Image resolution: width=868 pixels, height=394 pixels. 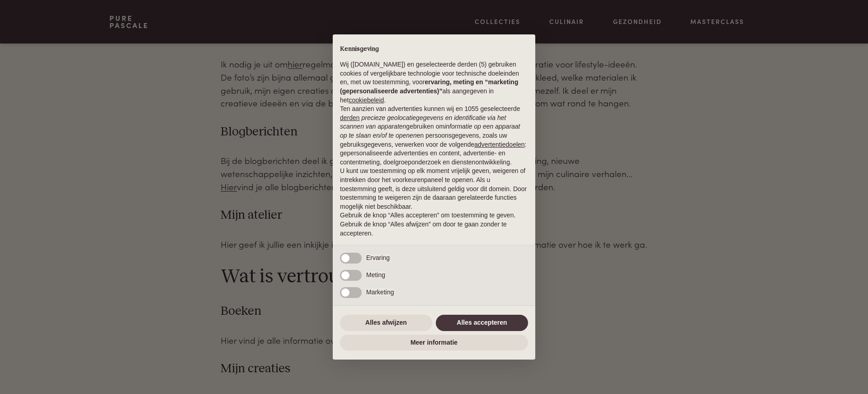 What do you see at coordinates (499, 145) in the screenshot?
I see `button: advertentiedoelen` at bounding box center [499, 145].